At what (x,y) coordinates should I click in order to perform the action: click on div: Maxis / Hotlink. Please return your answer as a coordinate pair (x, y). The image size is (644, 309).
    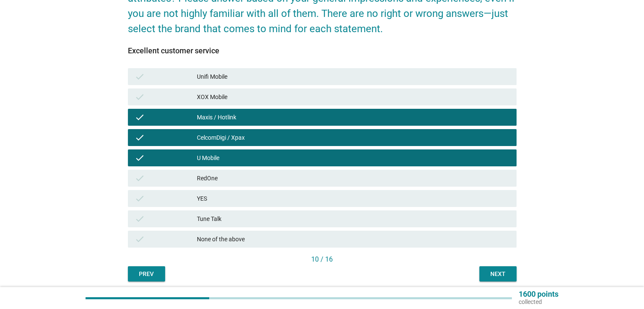
    Looking at the image, I should click on (353, 117).